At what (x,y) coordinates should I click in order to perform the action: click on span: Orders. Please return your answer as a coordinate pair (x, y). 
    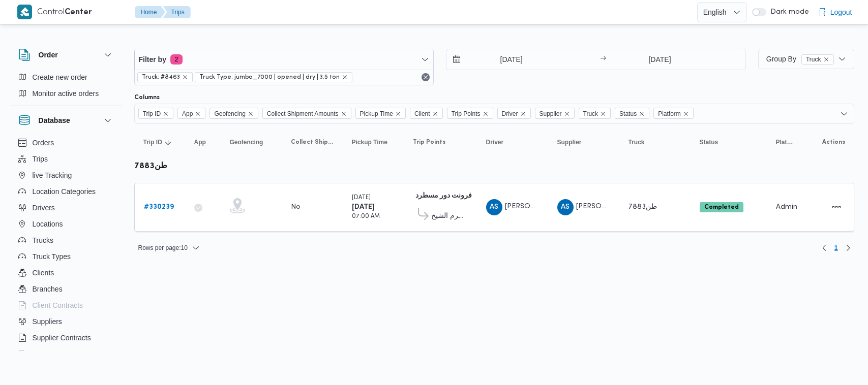
    Looking at the image, I should click on (43, 143).